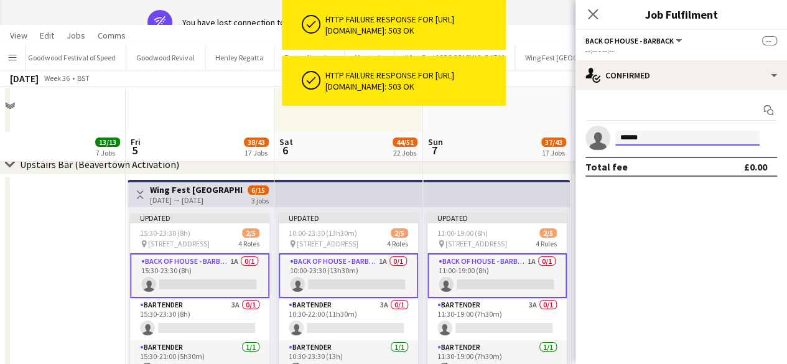 This screenshot has height=364, width=787. Describe the element at coordinates (635, 40) in the screenshot. I see `button: Back of House - Barback` at that location.